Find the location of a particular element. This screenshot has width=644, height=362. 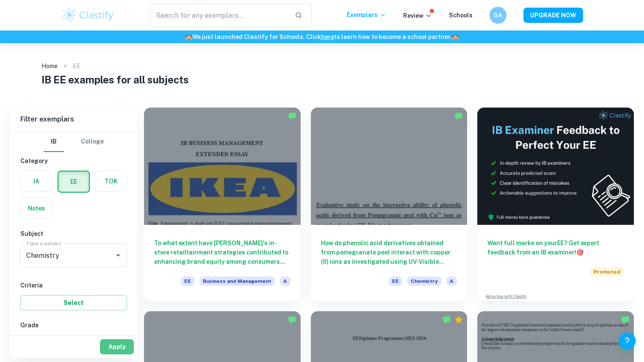

div: Premium is located at coordinates (458, 320).